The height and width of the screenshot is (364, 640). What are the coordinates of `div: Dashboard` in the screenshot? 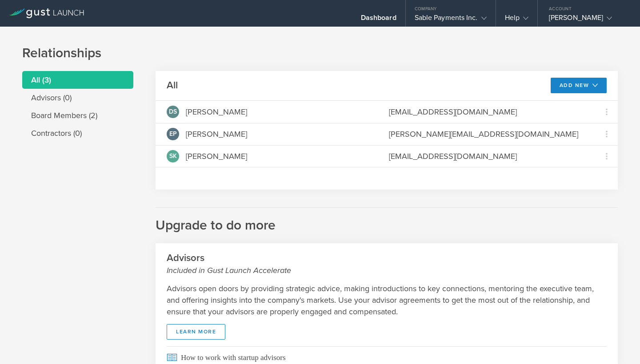 It's located at (379, 20).